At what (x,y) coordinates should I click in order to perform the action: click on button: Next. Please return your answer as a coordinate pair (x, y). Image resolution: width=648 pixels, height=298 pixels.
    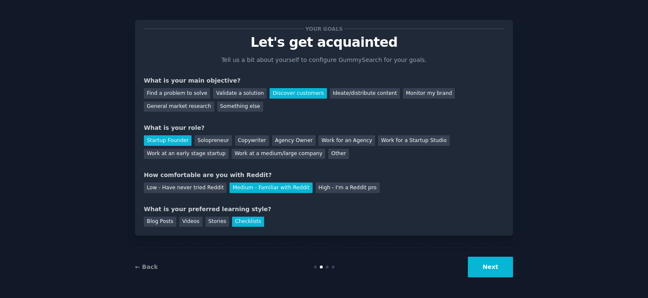
    Looking at the image, I should click on (490, 267).